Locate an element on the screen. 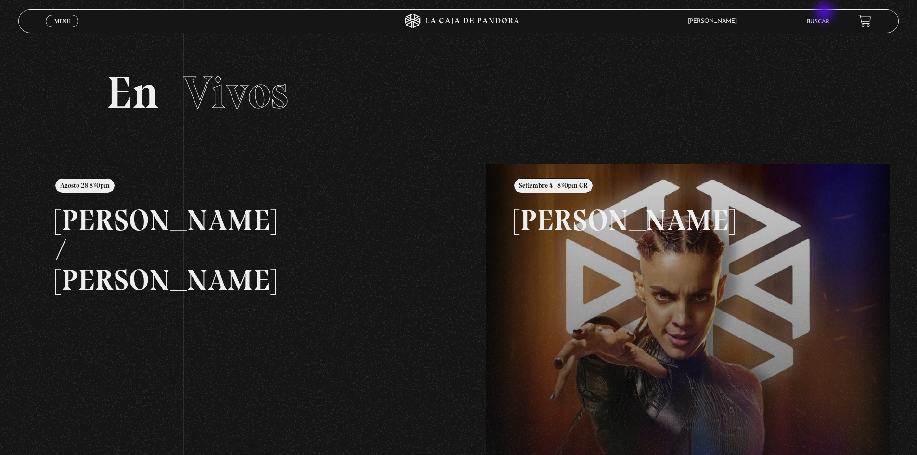 The image size is (917, 455). a: Buscar is located at coordinates (818, 22).